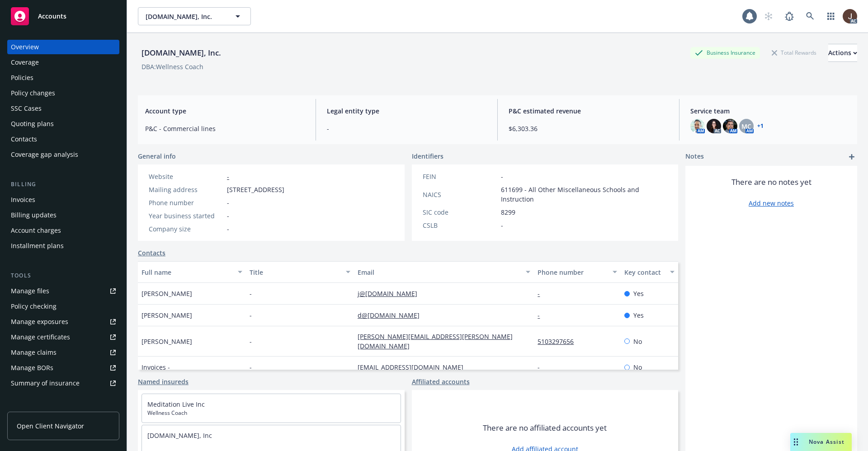 The width and height of the screenshot is (868, 451). What do you see at coordinates (760, 126) in the screenshot?
I see `a: +1` at bounding box center [760, 126].